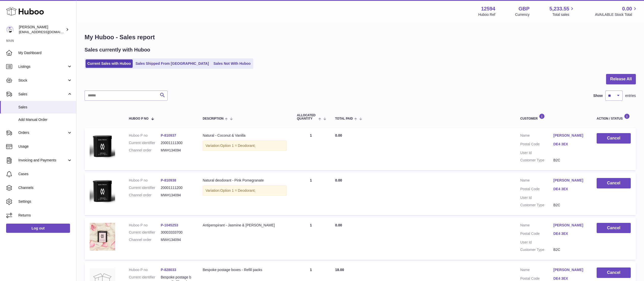 The height and width of the screenshot is (281, 644). I want to click on span: 5,233.55, so click(559, 9).